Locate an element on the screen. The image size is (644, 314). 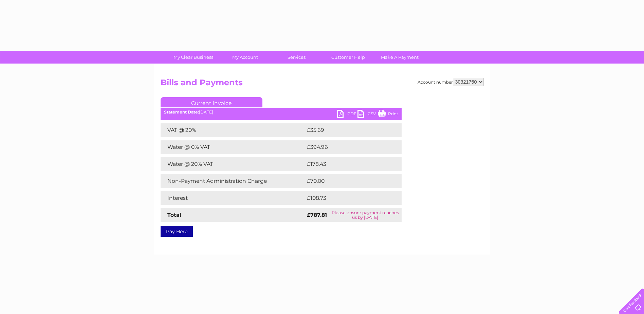
a: Pay Here is located at coordinates (177, 231).